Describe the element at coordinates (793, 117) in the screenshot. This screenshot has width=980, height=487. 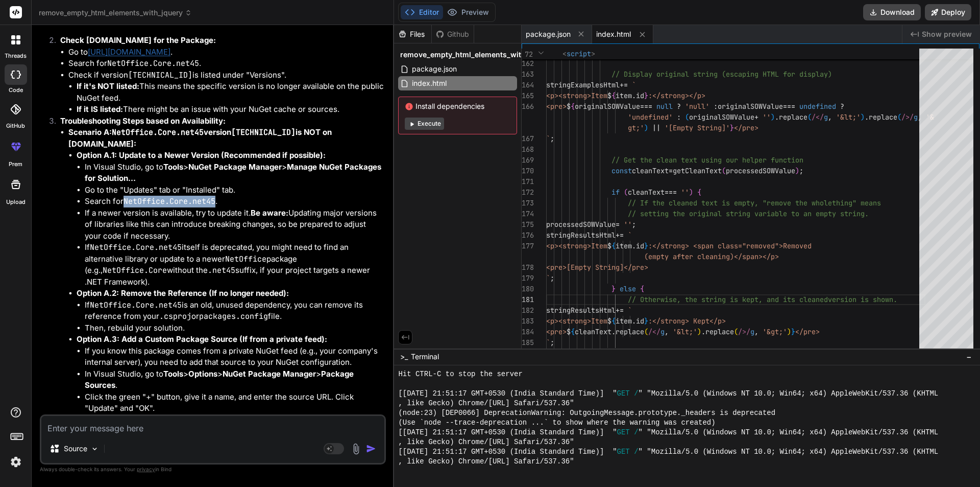
I see `span: replace` at that location.